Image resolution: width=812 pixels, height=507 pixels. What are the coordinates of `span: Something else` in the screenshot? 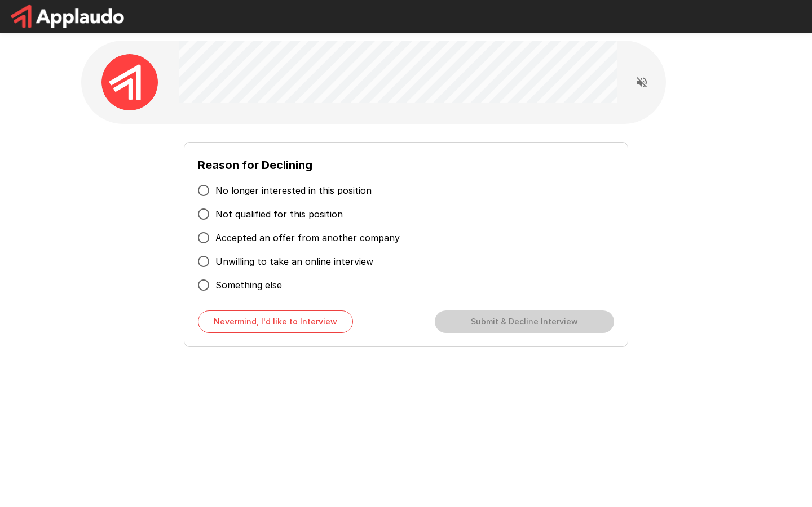 It's located at (249, 285).